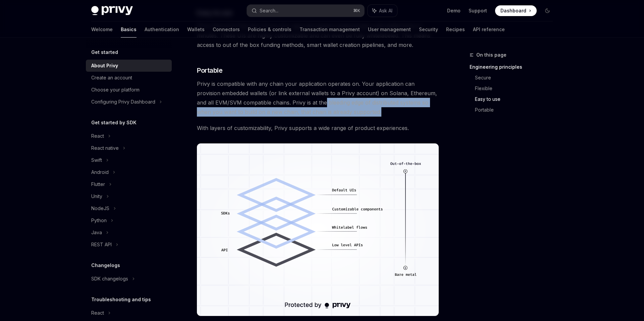 The height and width of the screenshot is (321, 644). What do you see at coordinates (105, 52) in the screenshot?
I see `h5: Get started` at bounding box center [105, 52].